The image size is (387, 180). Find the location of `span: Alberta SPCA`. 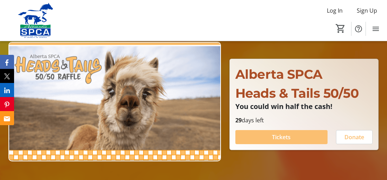

span: Alberta SPCA is located at coordinates (279, 74).